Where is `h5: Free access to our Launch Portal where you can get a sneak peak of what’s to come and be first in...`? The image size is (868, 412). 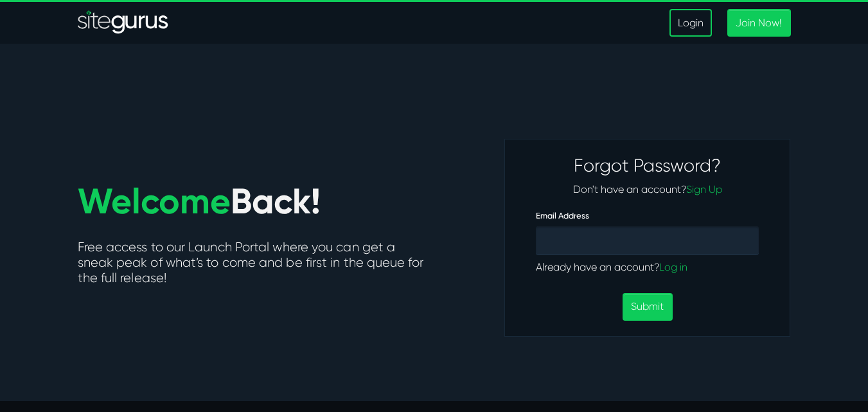 h5: Free access to our Launch Portal where you can get a sneak peak of what’s to come and be first in... is located at coordinates (251, 264).